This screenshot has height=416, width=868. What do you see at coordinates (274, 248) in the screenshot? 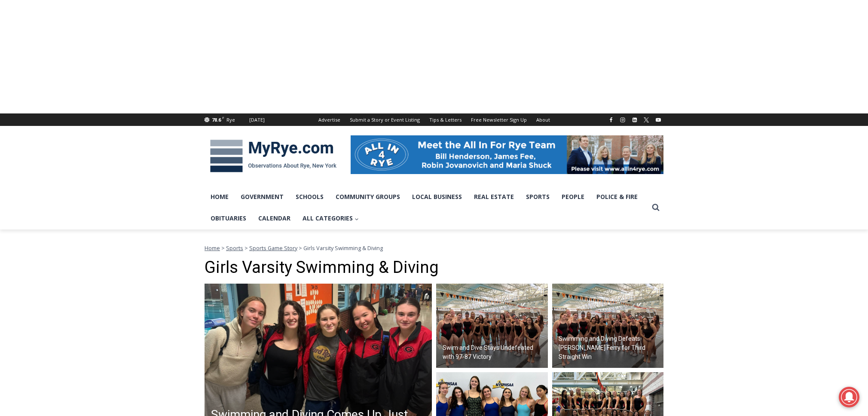
I see `a: Sports Game Story` at bounding box center [274, 248].